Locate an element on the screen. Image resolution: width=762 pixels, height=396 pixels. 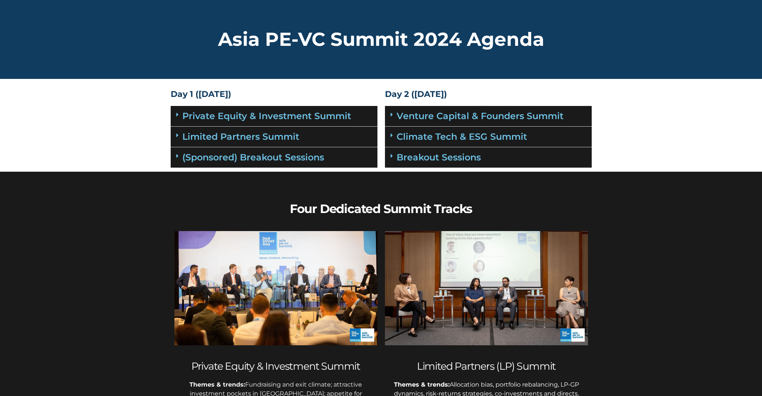
a: Limited Partners Summit is located at coordinates (241, 136).